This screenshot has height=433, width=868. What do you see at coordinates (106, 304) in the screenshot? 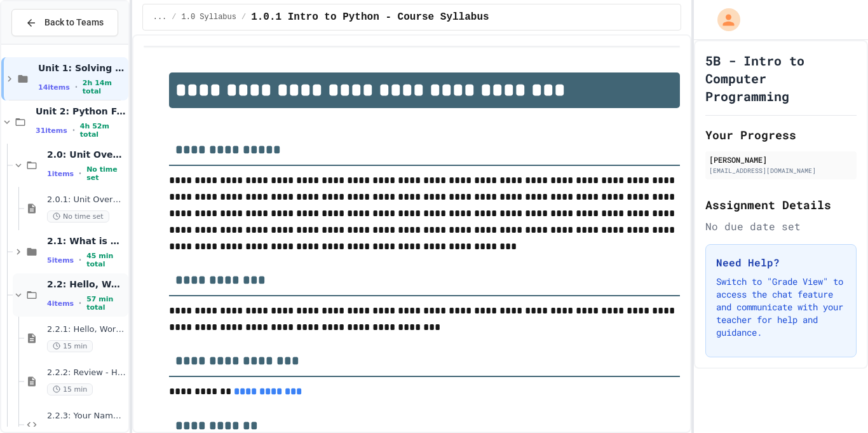
I see `span: 57 min total` at bounding box center [106, 304].